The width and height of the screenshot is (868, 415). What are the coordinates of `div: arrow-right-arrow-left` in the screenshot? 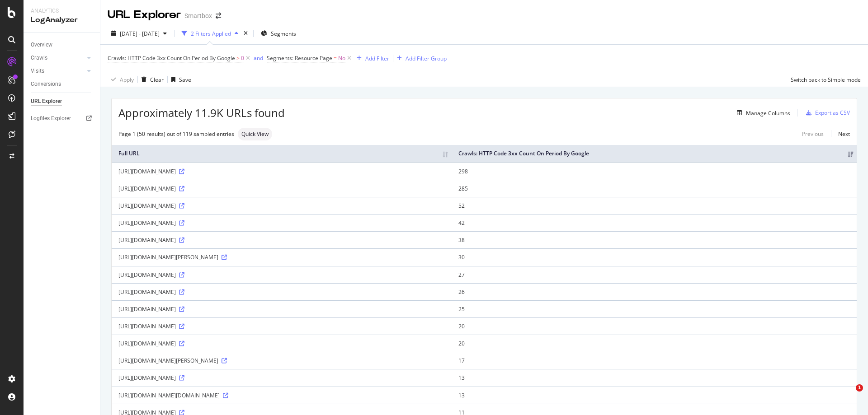 It's located at (218, 16).